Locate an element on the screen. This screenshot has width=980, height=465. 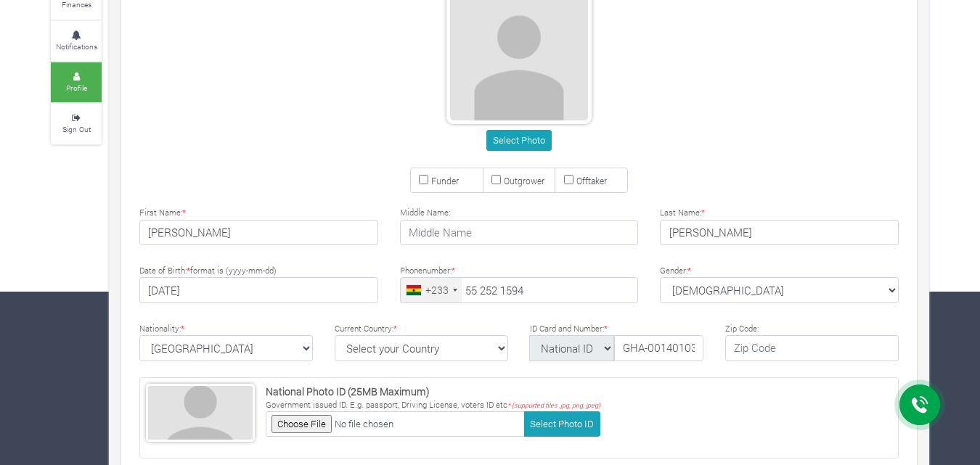
div: +233 is located at coordinates (437, 290).